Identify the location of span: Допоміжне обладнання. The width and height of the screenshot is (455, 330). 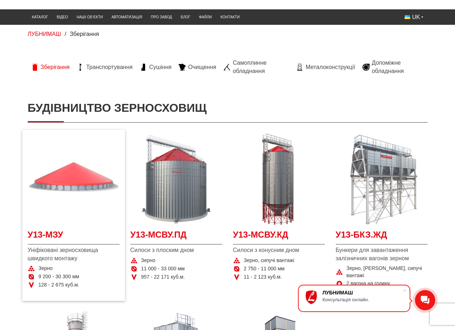
(397, 67).